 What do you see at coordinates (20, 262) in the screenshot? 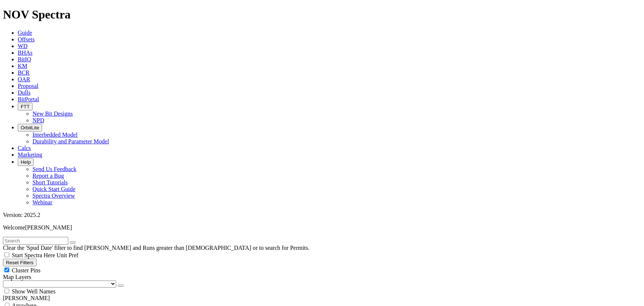
I see `button: Reset Filters` at bounding box center [20, 262].